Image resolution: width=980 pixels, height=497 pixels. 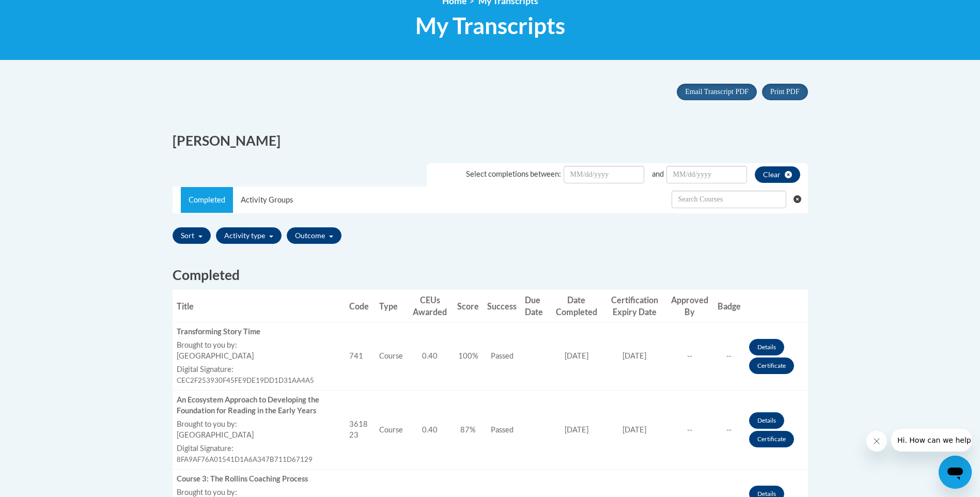 What do you see at coordinates (430, 306) in the screenshot?
I see `th: CEUs Awarded` at bounding box center [430, 306].